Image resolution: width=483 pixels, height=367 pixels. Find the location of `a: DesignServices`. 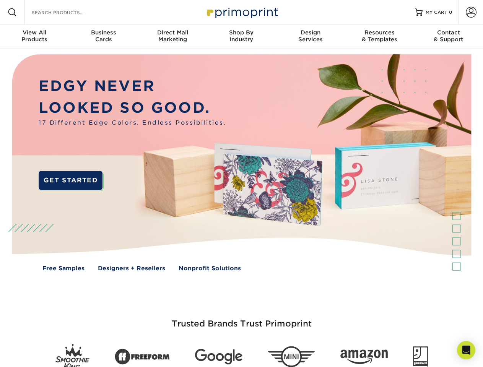

a: DesignServices is located at coordinates (310, 37).